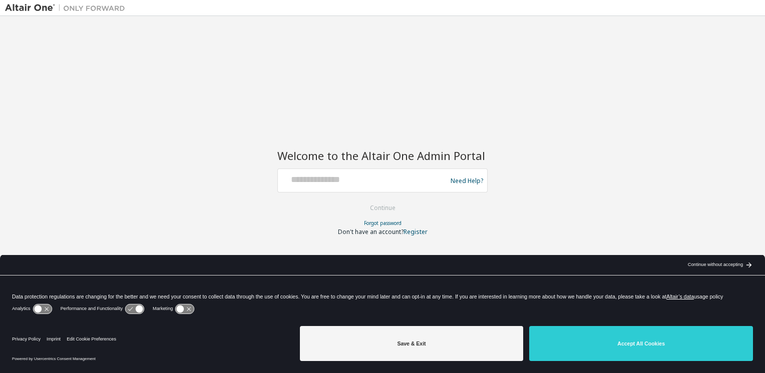 The width and height of the screenshot is (765, 373). Describe the element at coordinates (370, 232) in the screenshot. I see `span: Don't have an account?` at that location.